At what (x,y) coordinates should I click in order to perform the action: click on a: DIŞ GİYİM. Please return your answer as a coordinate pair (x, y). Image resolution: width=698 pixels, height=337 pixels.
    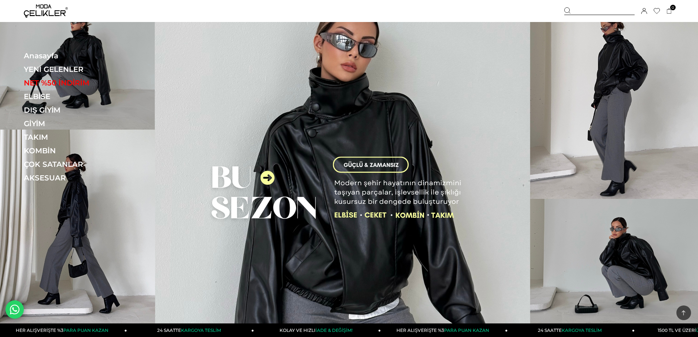
    Looking at the image, I should click on (74, 110).